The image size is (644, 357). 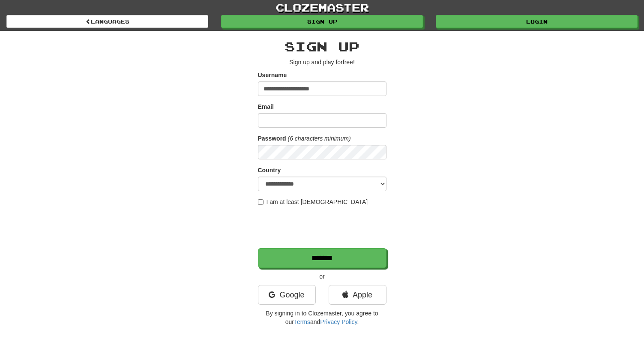 What do you see at coordinates (273, 75) in the screenshot?
I see `label: Username` at bounding box center [273, 75].